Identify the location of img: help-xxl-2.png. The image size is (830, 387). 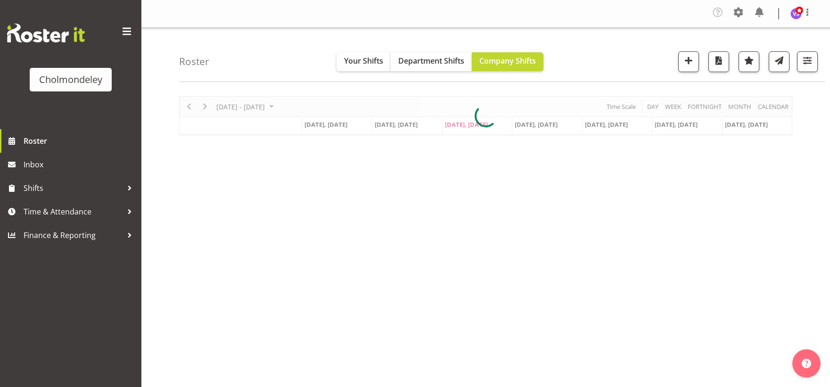
(806, 363).